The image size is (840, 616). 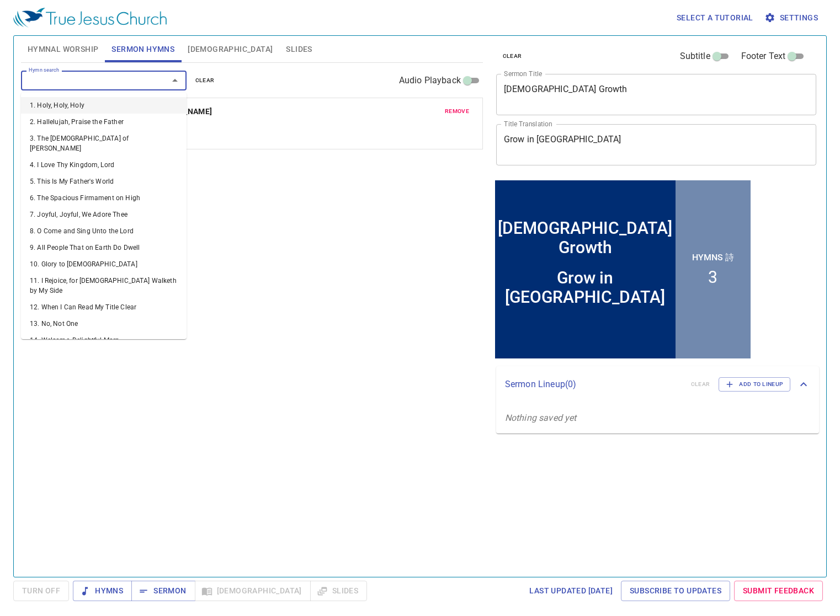 What do you see at coordinates (657, 385) in the screenshot?
I see `div: Sermon Lineup(0)clearAdd to Lineup` at bounding box center [657, 385].